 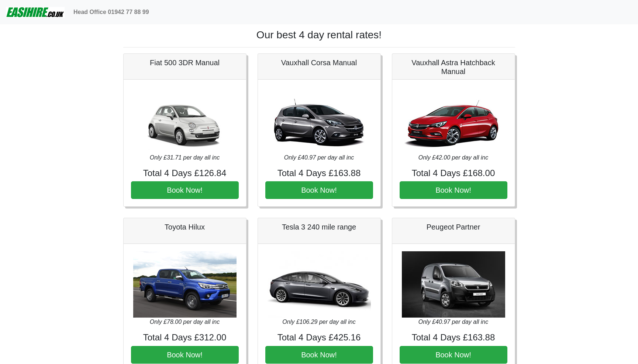 What do you see at coordinates (184, 322) in the screenshot?
I see `i: Only £78.00 per day all inc` at bounding box center [184, 322].